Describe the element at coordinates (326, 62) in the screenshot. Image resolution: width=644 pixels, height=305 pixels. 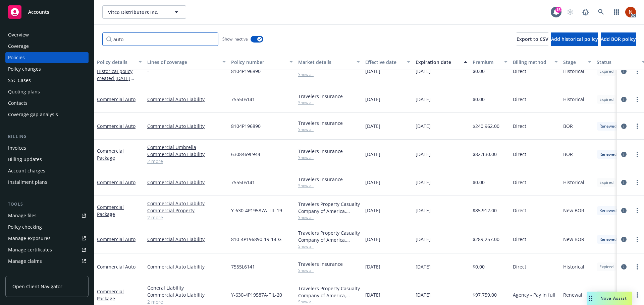
I see `div: Market details` at that location.